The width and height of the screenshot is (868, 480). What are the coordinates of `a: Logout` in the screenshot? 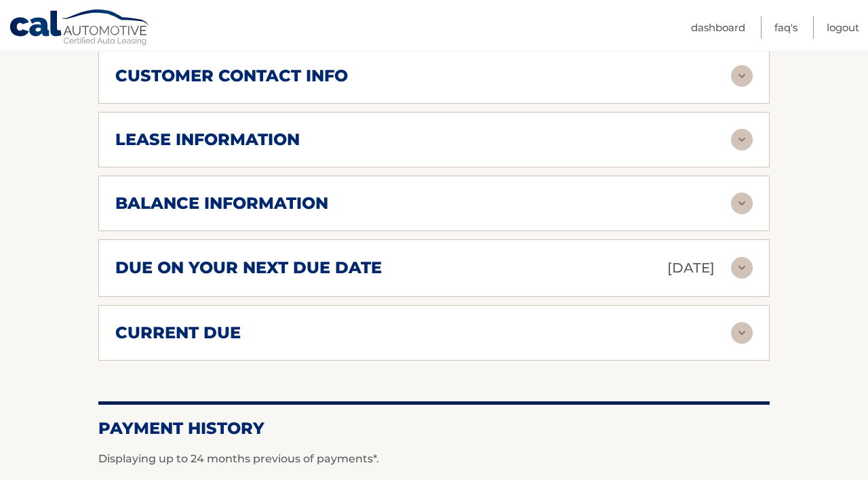 It's located at (844, 27).